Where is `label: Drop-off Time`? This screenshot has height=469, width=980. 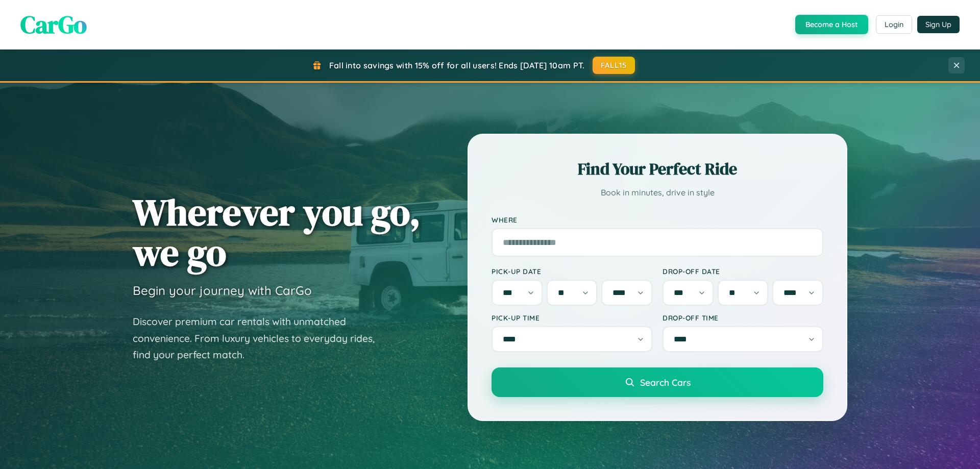
label: Drop-off Time is located at coordinates (742, 317).